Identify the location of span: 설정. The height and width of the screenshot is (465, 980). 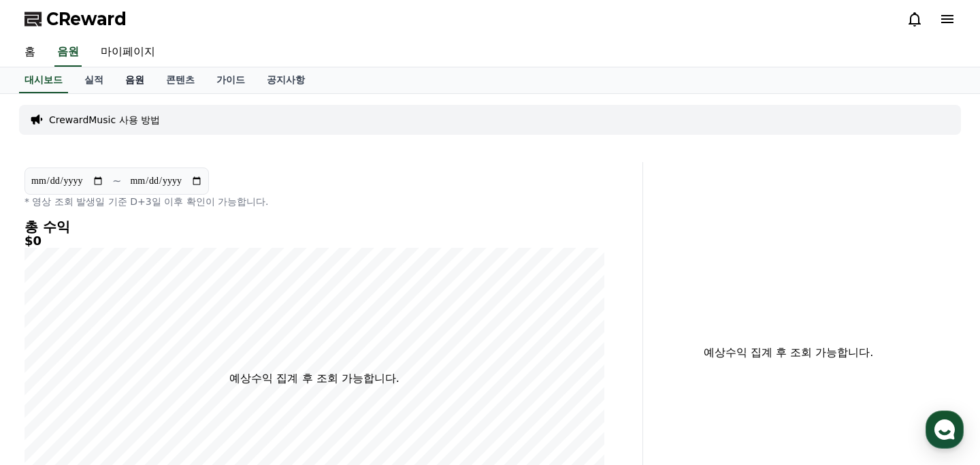
(218, 378).